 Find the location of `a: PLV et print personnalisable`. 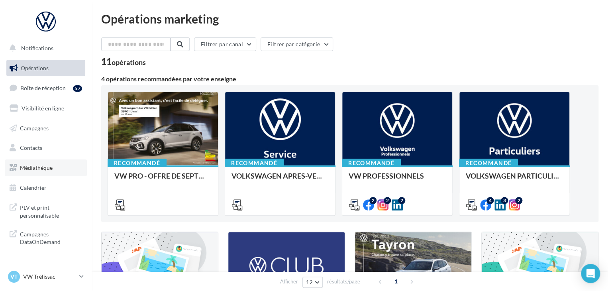

a: PLV et print personnalisable is located at coordinates (46, 210).